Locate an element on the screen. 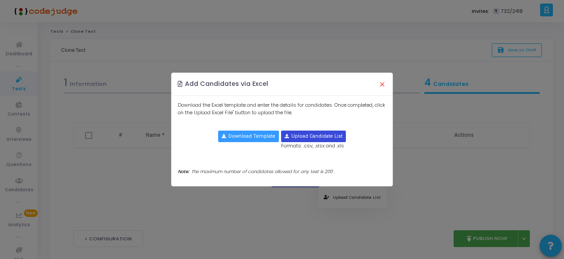 Image resolution: width=564 pixels, height=259 pixels. p: Download the Excel template and enter the details for candidates. Once completed, click on the Up... is located at coordinates (282, 109).